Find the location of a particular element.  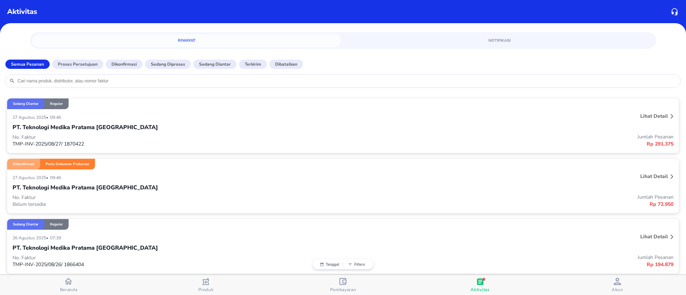

p: Perlu Dokumen Prekursor is located at coordinates (67, 164).